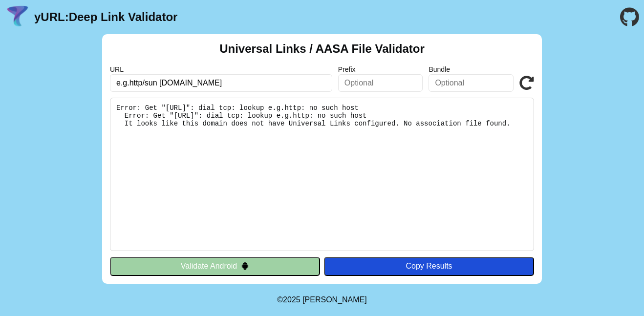  Describe the element at coordinates (471, 70) in the screenshot. I see `label: Bundle` at that location.